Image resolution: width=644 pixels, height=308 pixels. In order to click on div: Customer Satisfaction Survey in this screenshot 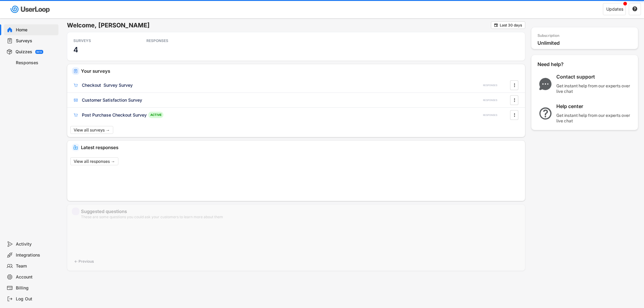, I will do `click(112, 100)`.